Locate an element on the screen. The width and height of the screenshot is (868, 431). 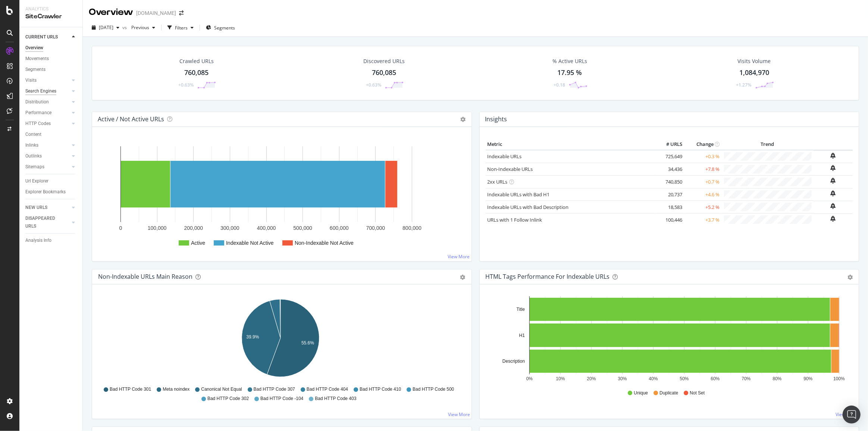
text: 55.6% is located at coordinates (308, 343).